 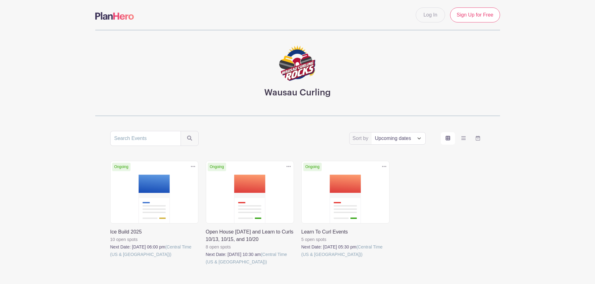 What do you see at coordinates (430, 15) in the screenshot?
I see `a: Log In` at bounding box center [430, 15].